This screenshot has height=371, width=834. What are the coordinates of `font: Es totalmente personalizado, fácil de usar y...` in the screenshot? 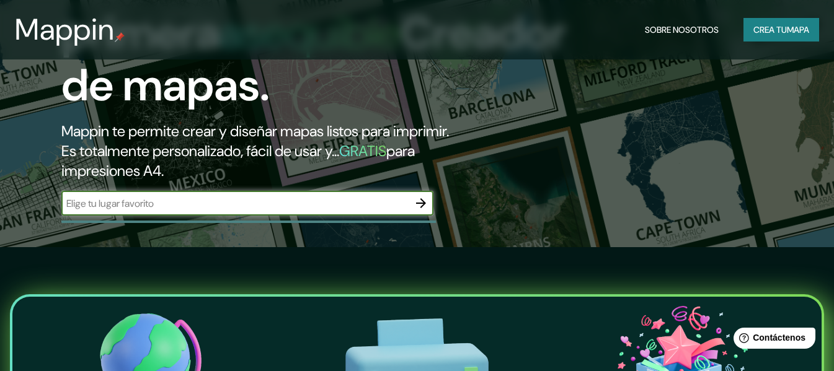 It's located at (200, 151).